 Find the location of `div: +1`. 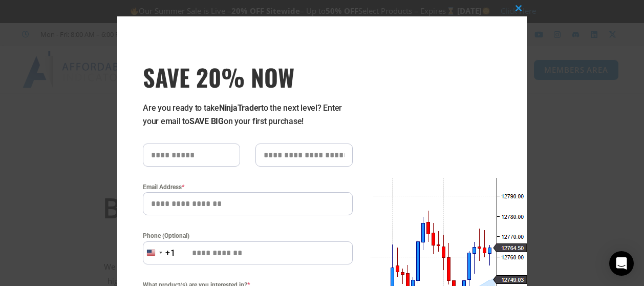

div: +1 is located at coordinates (170, 253).